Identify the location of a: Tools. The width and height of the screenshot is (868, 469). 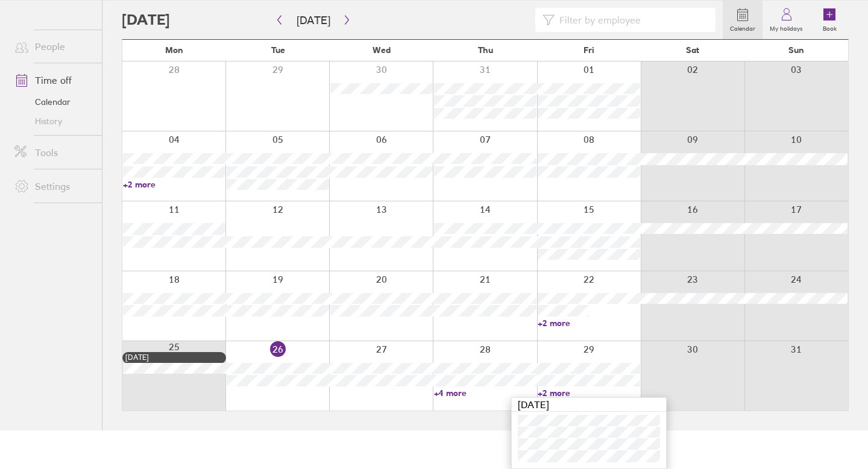
(53, 153).